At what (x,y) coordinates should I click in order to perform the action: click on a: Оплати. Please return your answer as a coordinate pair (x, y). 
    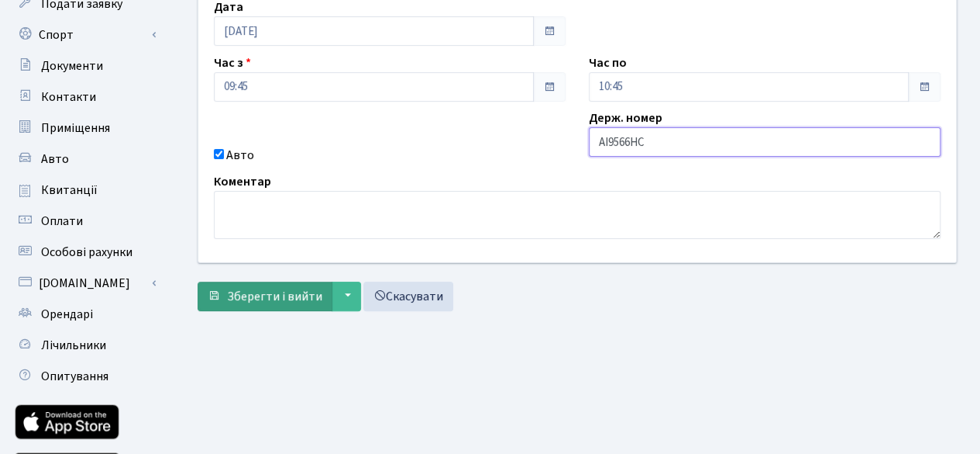
    Looking at the image, I should click on (85, 221).